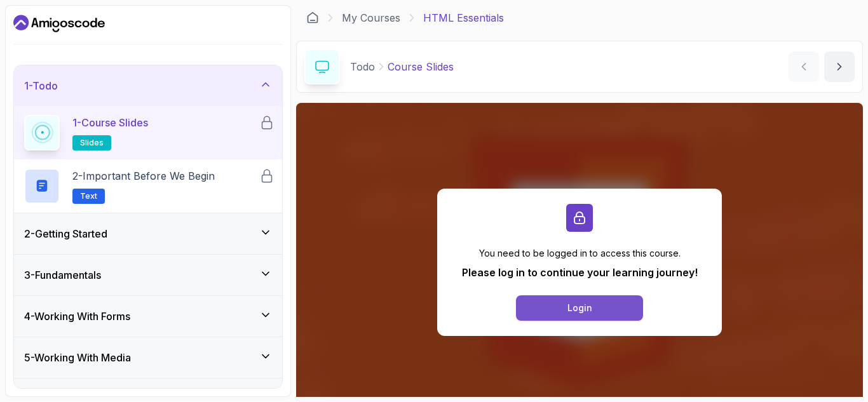 The height and width of the screenshot is (402, 868). What do you see at coordinates (91, 143) in the screenshot?
I see `span: slides` at bounding box center [91, 143].